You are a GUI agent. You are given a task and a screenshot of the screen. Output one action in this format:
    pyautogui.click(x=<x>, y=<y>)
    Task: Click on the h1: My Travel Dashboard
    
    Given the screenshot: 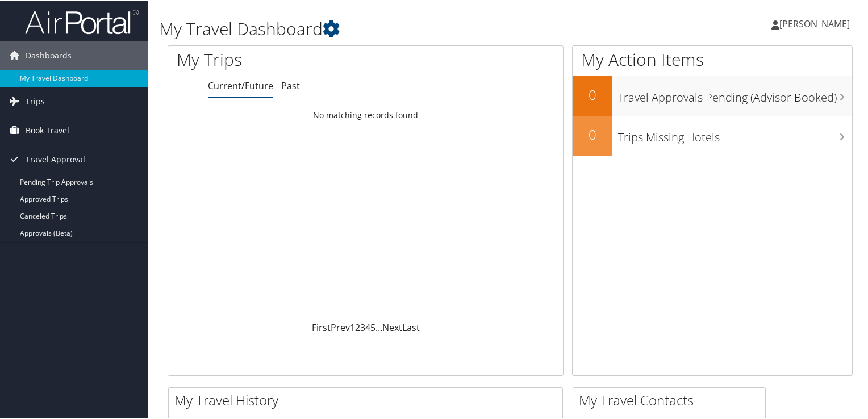 What is the action you would take?
    pyautogui.click(x=393, y=28)
    